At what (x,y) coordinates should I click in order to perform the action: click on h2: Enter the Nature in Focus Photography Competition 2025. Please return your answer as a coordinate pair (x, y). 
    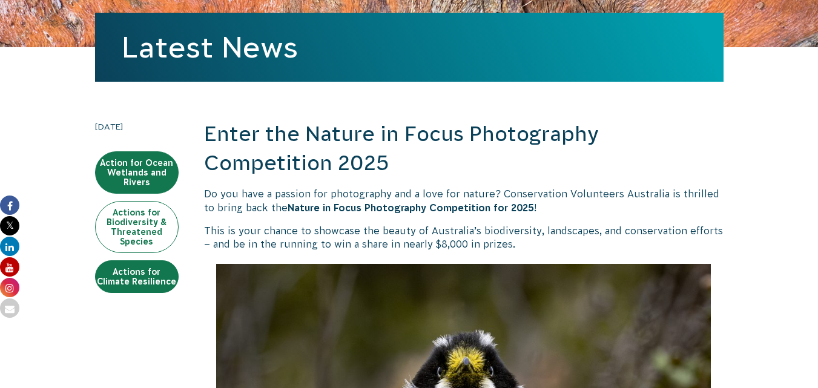
    Looking at the image, I should click on (464, 148).